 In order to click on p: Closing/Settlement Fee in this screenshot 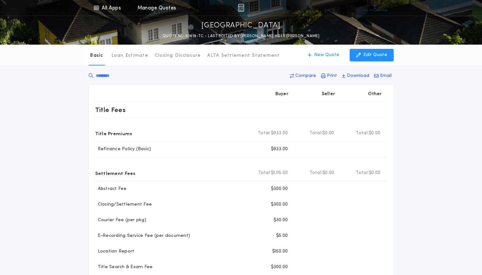, I will do `click(123, 205)`.